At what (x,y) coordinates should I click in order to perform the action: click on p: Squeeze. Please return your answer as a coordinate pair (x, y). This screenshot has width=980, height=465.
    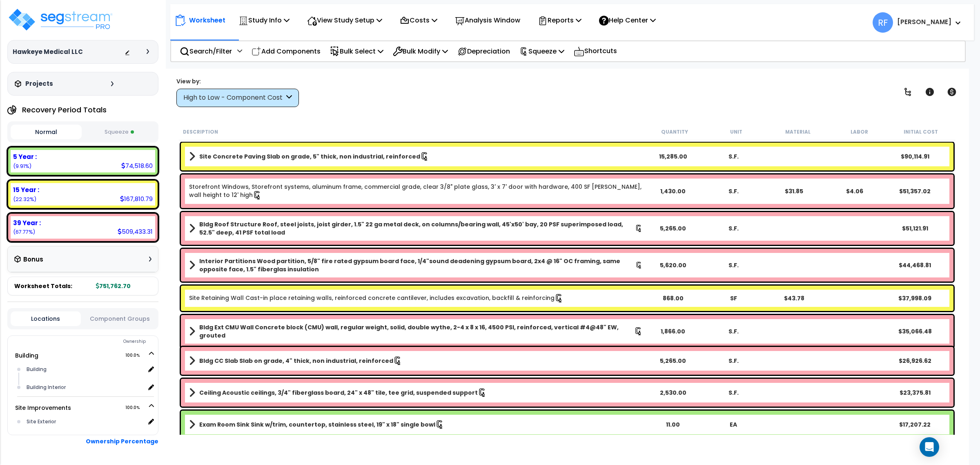
    Looking at the image, I should click on (542, 51).